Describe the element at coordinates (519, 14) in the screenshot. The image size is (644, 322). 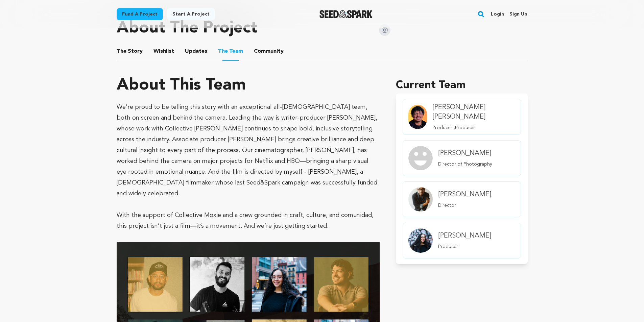
I see `a: Sign up` at that location.